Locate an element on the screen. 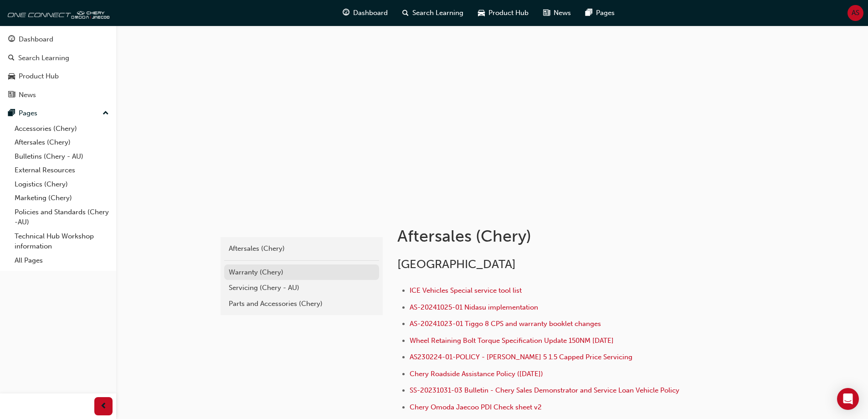  span: AS is located at coordinates (855, 13).